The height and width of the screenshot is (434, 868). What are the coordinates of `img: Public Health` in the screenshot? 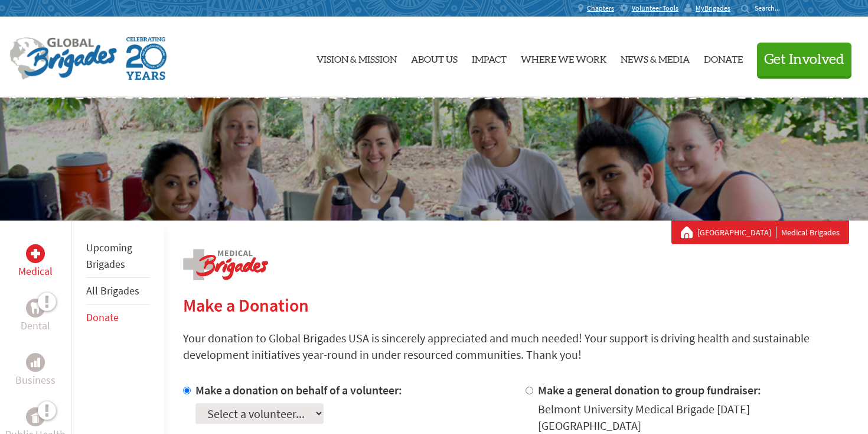 It's located at (36, 417).